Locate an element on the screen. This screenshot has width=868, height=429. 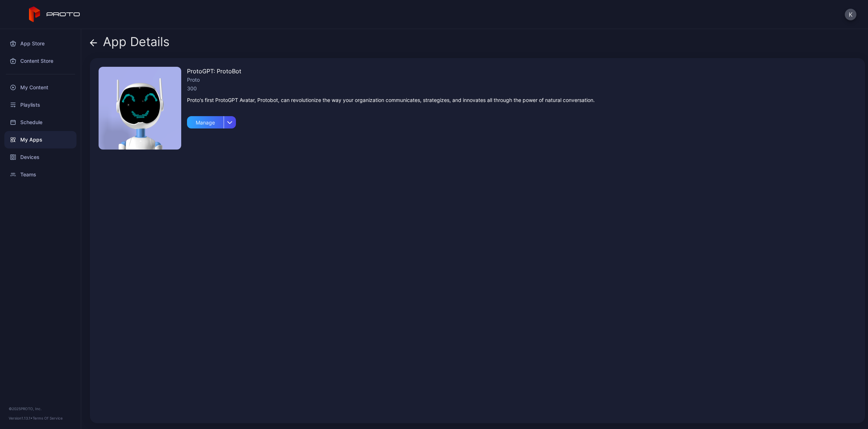
div: App Store is located at coordinates (41, 44).